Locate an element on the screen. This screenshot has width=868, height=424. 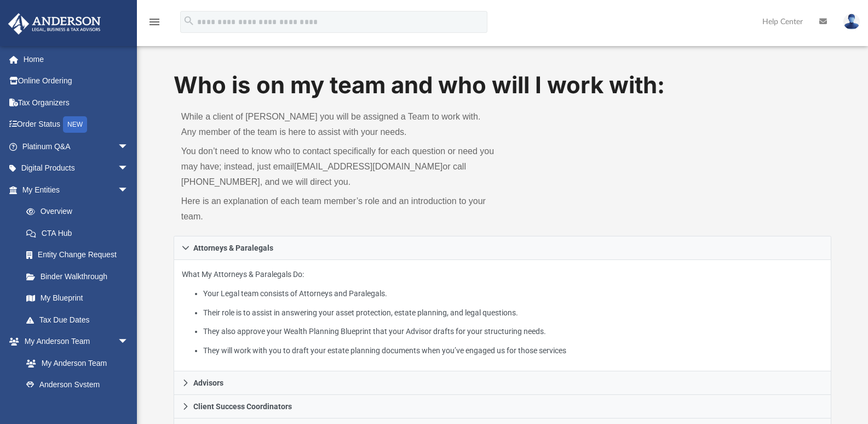
li: They also approve your Wealth Planning Blueprint that your Advisor drafts for your structuring ne... is located at coordinates (513, 331).